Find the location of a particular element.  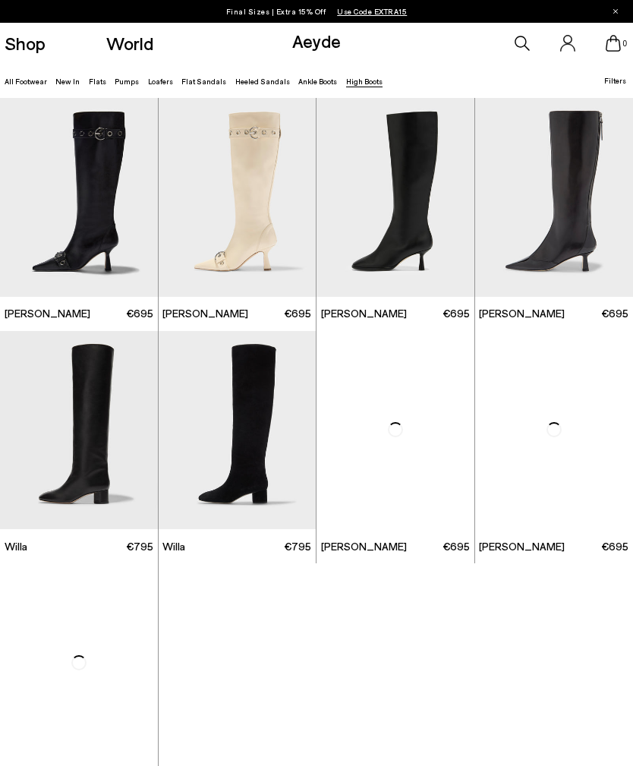

a: All Footwear is located at coordinates (26, 81).